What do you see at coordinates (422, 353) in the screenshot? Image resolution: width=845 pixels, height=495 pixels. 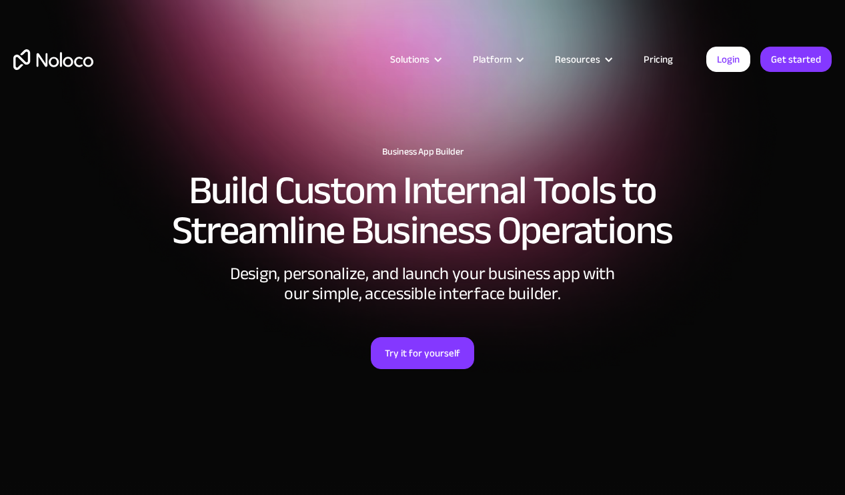 I see `a: Try it for yourself` at bounding box center [422, 353].